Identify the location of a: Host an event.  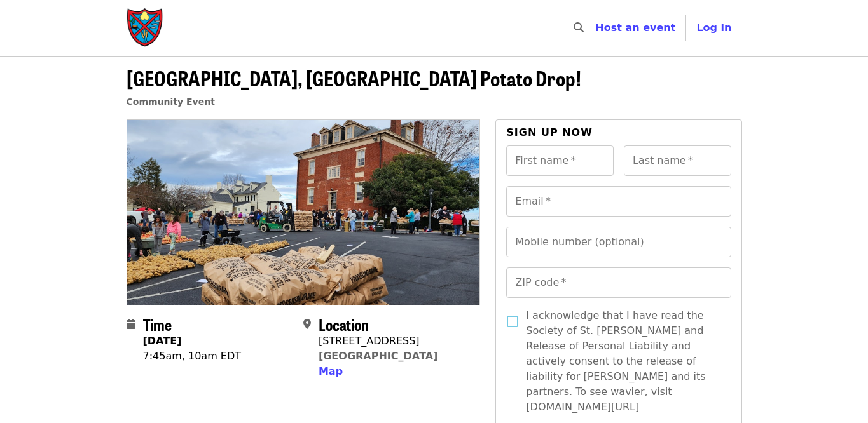
(635, 27).